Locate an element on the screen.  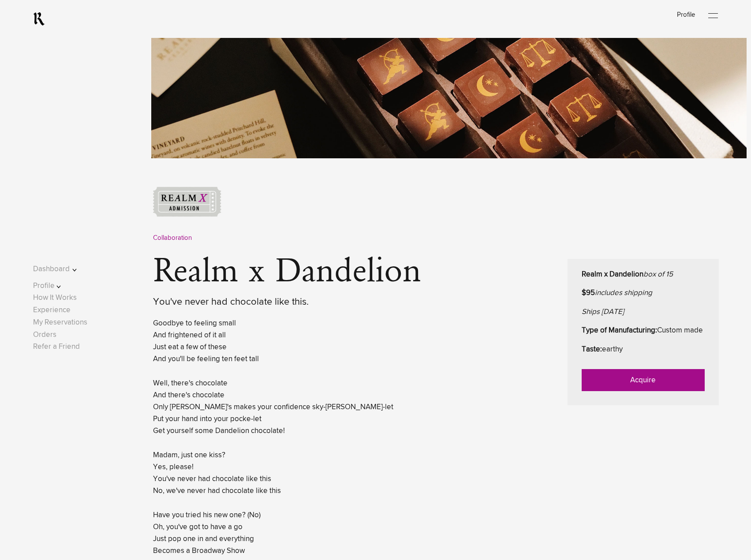
a: Refer a Friend is located at coordinates (56, 347).